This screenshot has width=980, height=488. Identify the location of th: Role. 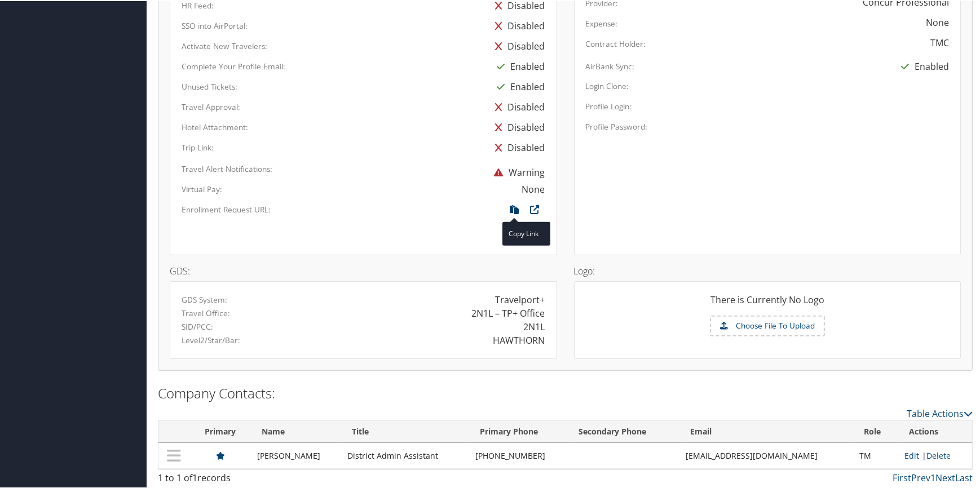
(877, 431).